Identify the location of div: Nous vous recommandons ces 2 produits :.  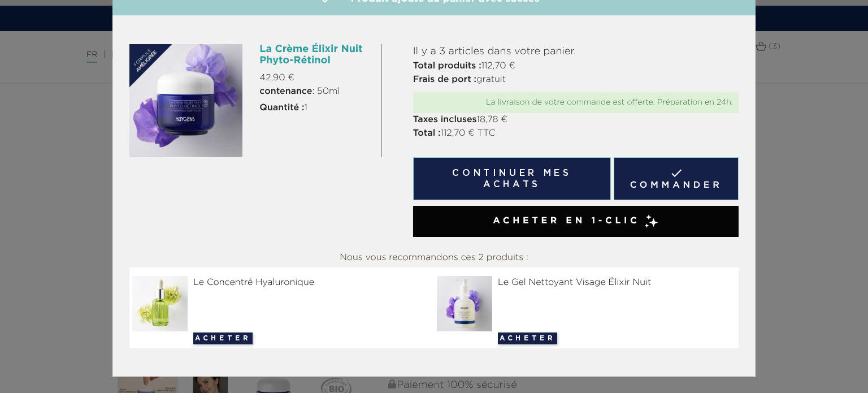
(434, 258).